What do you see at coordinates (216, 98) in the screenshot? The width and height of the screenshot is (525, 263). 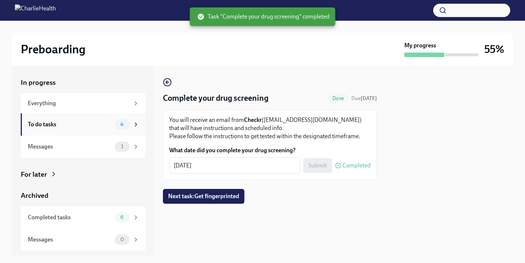 I see `h4: Complete your drug screening` at bounding box center [216, 98].